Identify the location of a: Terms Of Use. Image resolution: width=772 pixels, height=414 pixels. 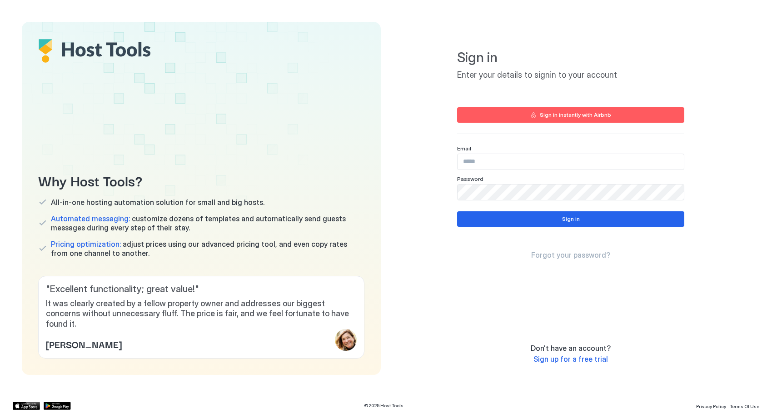
(745, 406).